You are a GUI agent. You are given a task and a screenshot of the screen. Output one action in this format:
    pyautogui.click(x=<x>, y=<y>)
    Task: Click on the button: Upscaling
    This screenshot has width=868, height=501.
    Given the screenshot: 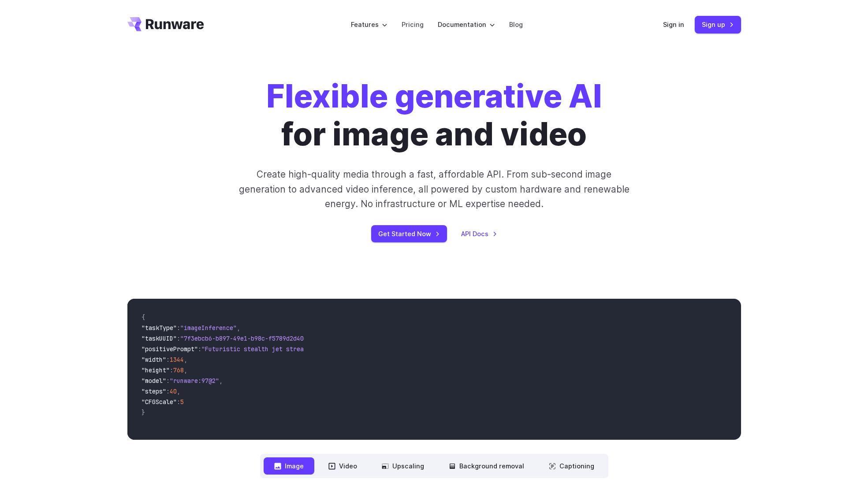 What is the action you would take?
    pyautogui.click(x=403, y=466)
    